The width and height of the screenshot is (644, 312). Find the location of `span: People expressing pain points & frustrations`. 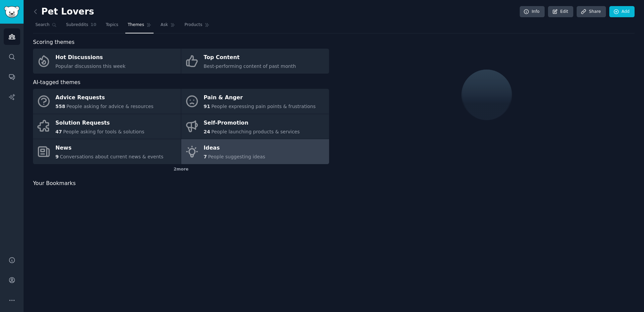

span: People expressing pain points & frustrations is located at coordinates (264, 107).